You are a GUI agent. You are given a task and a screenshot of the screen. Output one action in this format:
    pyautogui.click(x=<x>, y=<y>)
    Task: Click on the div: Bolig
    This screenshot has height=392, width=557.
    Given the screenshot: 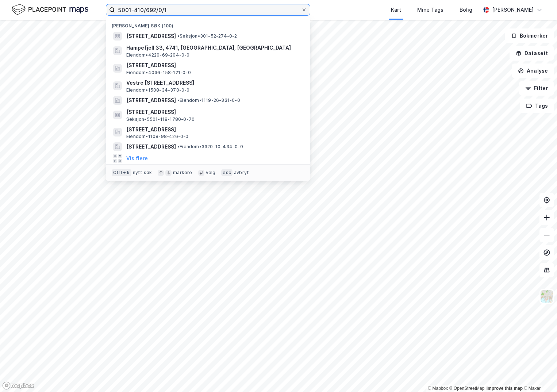 What is the action you would take?
    pyautogui.click(x=466, y=10)
    